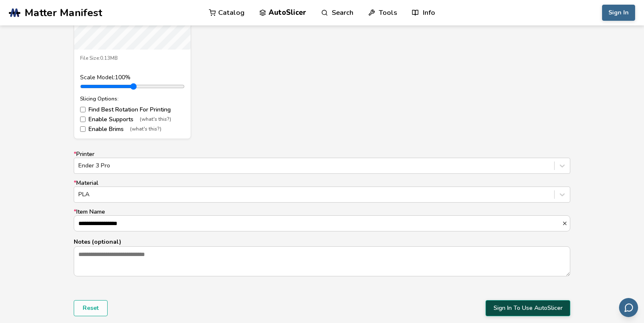 This screenshot has height=323, width=644. I want to click on div: Slicing Options:, so click(132, 99).